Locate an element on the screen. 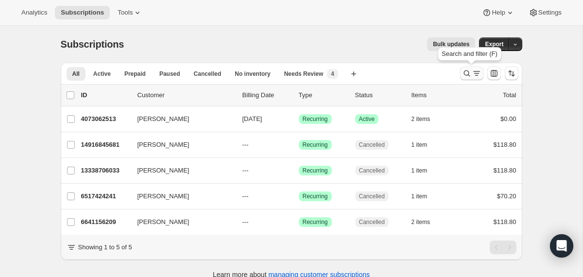  p: Billing Date is located at coordinates (267, 95).